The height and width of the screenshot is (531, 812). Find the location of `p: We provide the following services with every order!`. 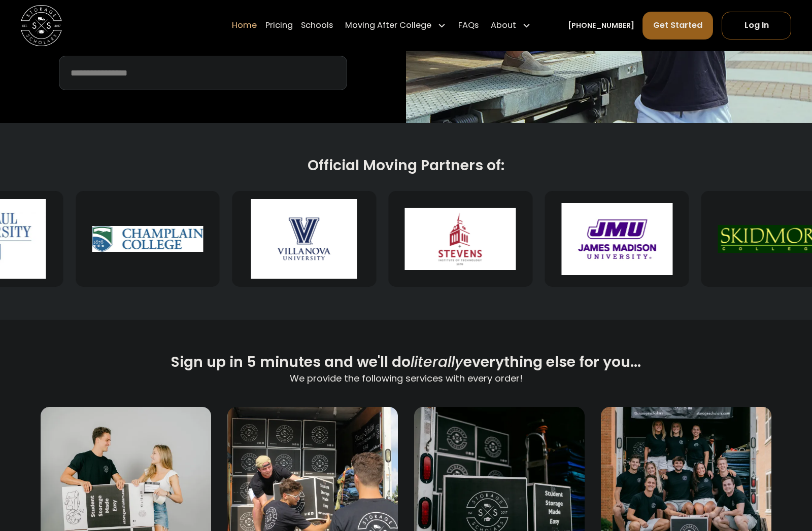

p: We provide the following services with every order! is located at coordinates (406, 379).